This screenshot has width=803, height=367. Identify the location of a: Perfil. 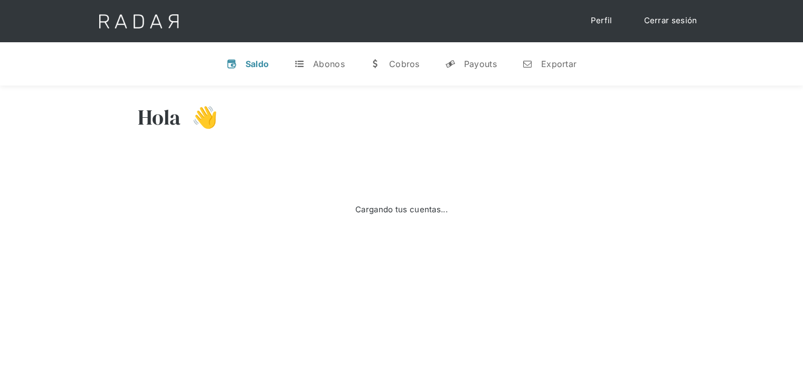
(601, 21).